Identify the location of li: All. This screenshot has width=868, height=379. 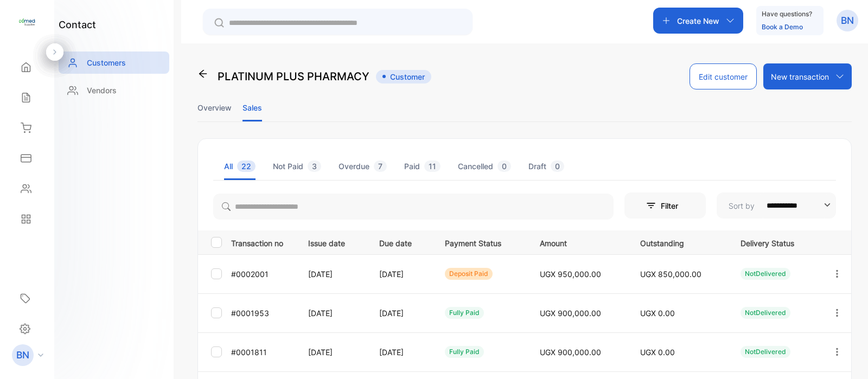
(240, 166).